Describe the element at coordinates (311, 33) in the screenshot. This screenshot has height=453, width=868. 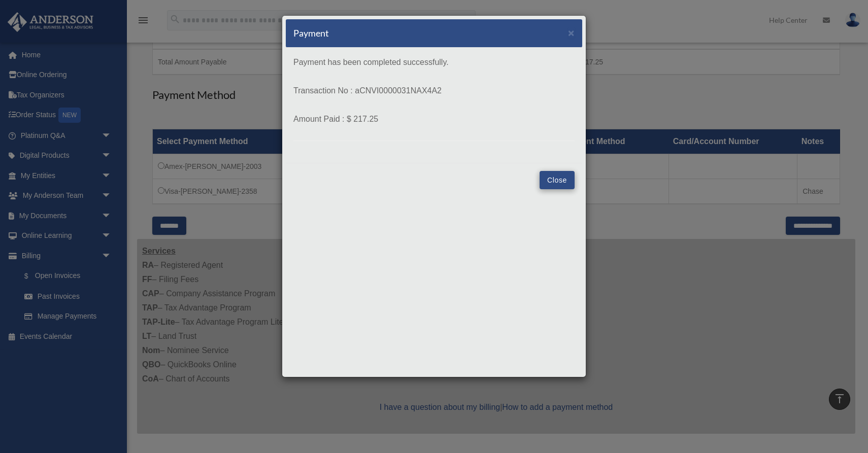
I see `h5: Payment` at that location.